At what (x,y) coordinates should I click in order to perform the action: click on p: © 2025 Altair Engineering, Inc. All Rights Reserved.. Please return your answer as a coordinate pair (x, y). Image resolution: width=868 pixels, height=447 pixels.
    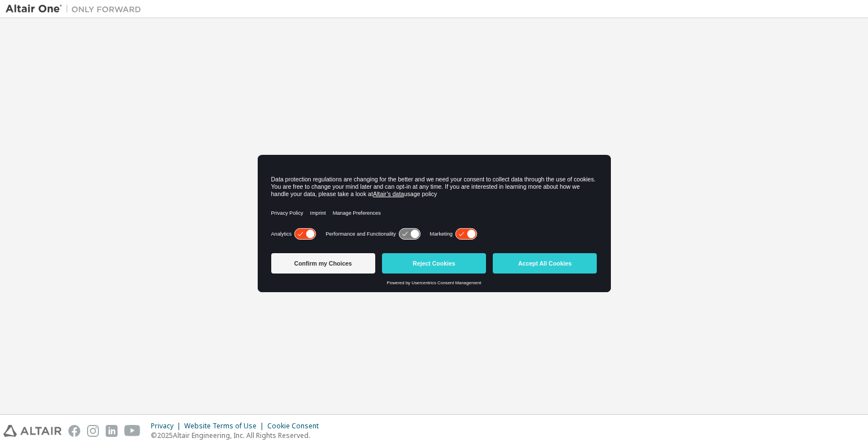
    Looking at the image, I should click on (237, 435).